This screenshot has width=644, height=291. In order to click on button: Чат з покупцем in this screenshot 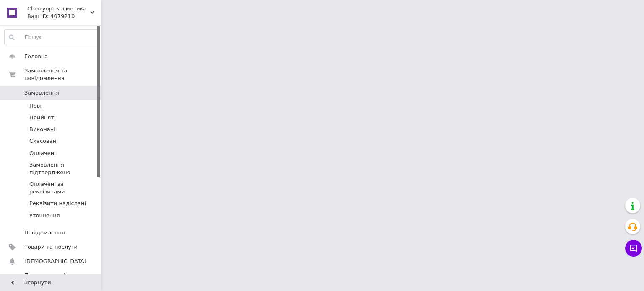, I will do `click(634, 249)`.